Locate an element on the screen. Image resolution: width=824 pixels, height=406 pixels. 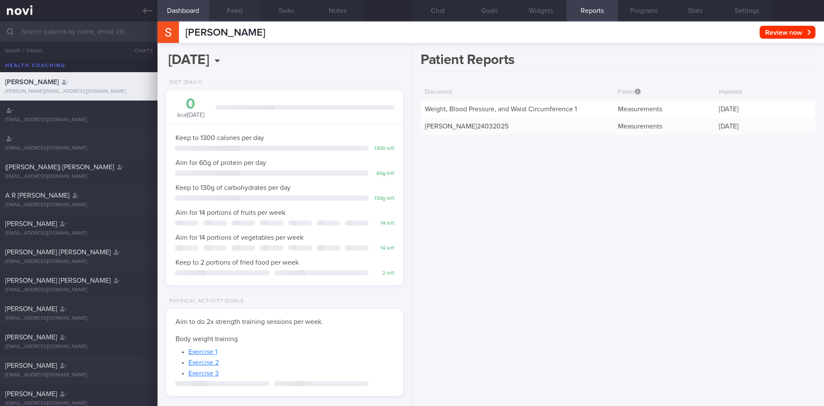
span: Keep to 1300 calories per day is located at coordinates (220, 138).